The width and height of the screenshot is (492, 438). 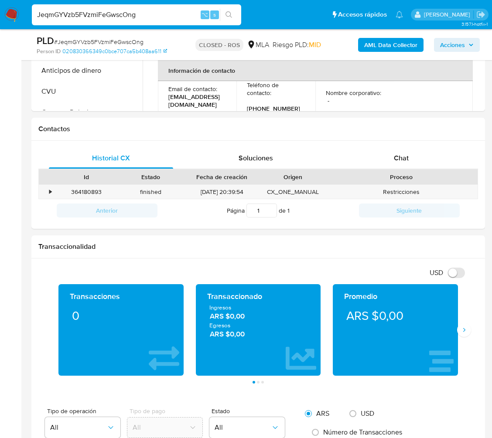 What do you see at coordinates (258, 129) in the screenshot?
I see `h1: Contactos` at bounding box center [258, 129].